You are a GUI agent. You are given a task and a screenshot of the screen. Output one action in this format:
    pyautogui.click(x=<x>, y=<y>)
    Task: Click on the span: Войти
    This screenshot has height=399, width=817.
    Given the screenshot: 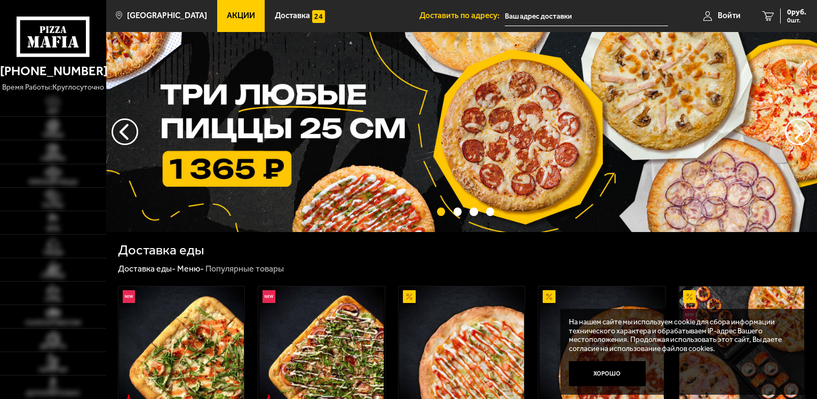 What is the action you would take?
    pyautogui.click(x=729, y=15)
    